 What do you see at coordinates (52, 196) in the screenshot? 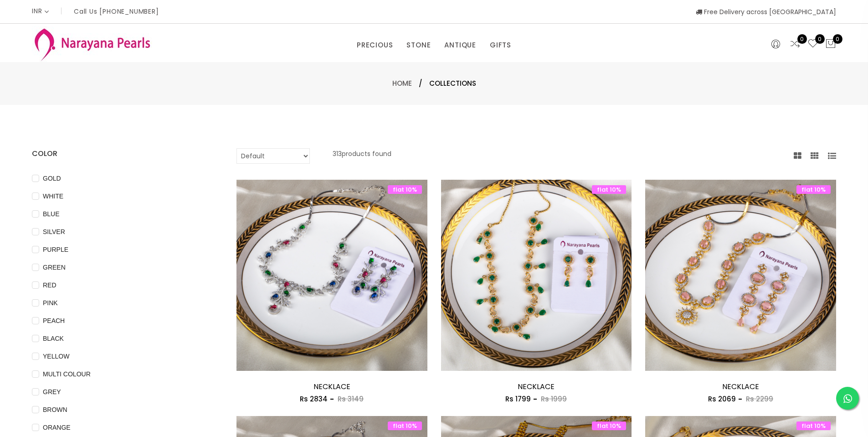
I see `span: WHITE` at bounding box center [52, 196].